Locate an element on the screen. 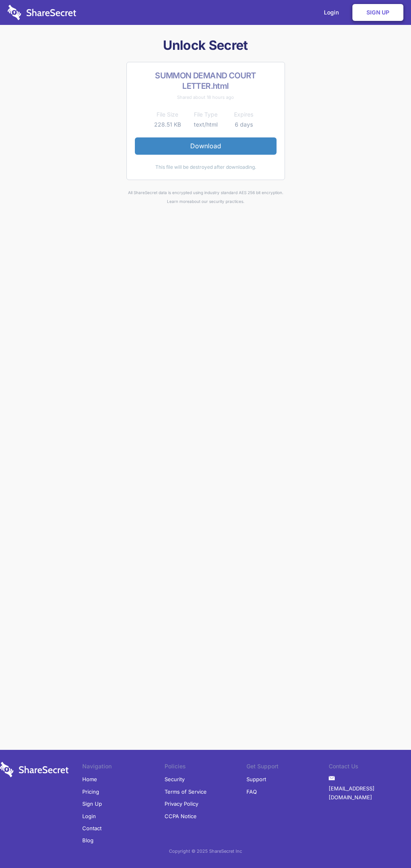  a: Contact is located at coordinates (92, 828).